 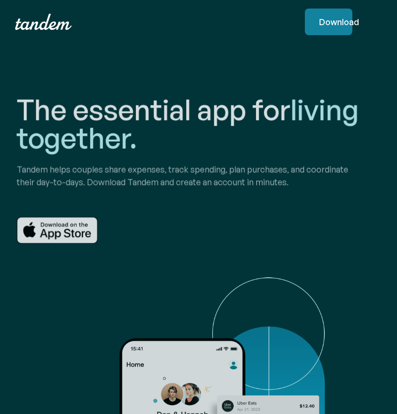 What do you see at coordinates (43, 21) in the screenshot?
I see `a: home` at bounding box center [43, 21].